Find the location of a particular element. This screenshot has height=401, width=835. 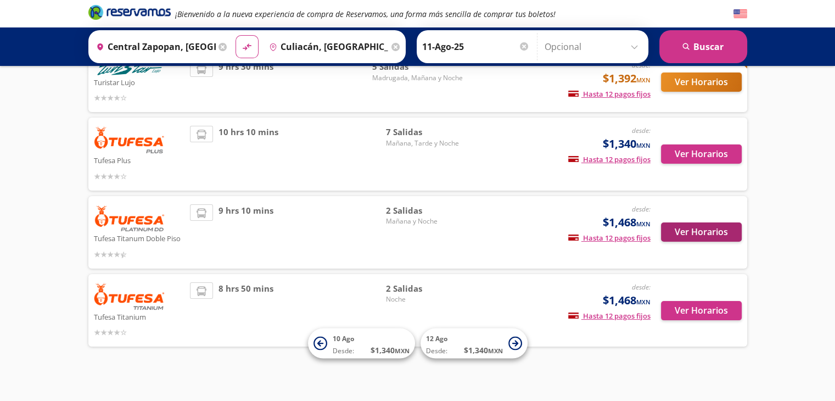

em: ¡Bienvenido a la nueva experiencia de compra de Reservamos, una forma más sencilla de comprar tus... is located at coordinates (365, 14).